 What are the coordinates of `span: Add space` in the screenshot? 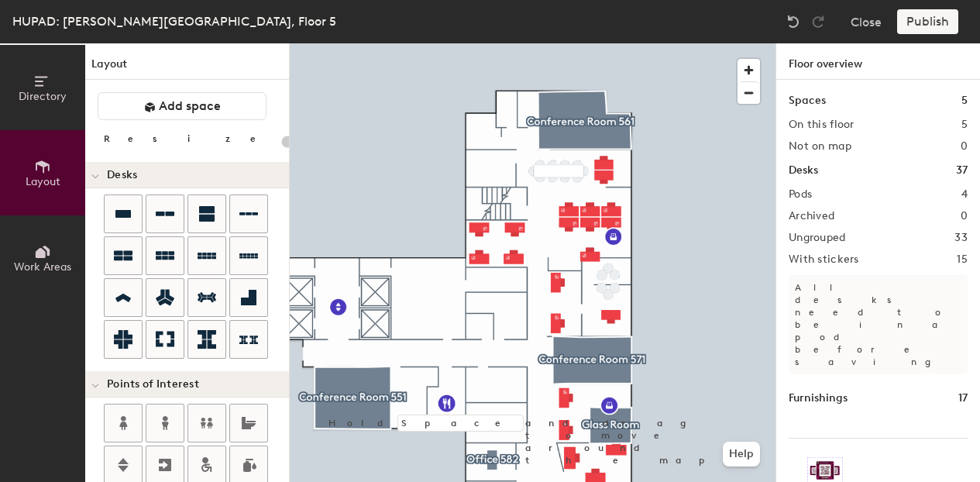 It's located at (190, 106).